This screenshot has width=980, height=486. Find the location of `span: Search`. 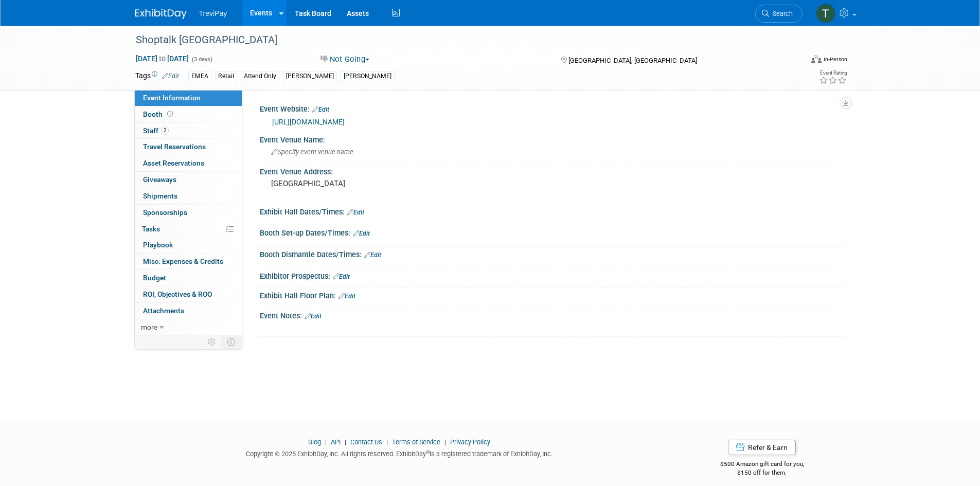

span: Search is located at coordinates (781, 13).